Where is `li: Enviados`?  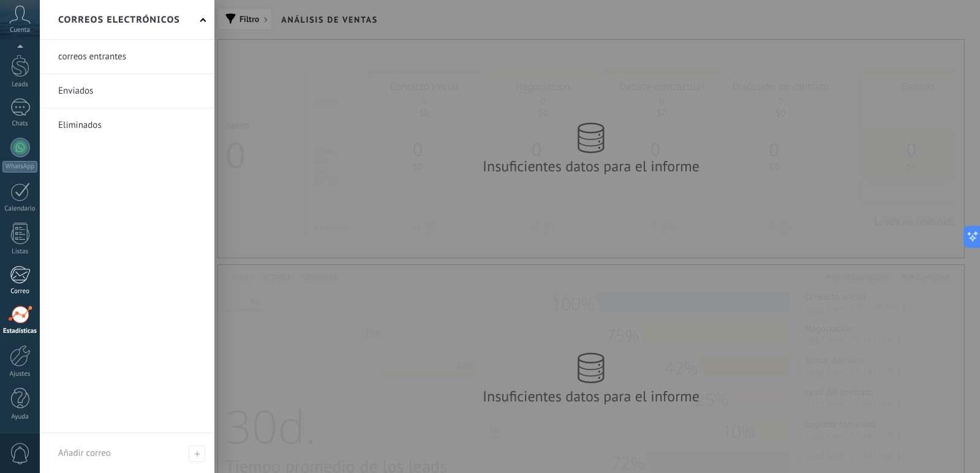
li: Enviados is located at coordinates (127, 91).